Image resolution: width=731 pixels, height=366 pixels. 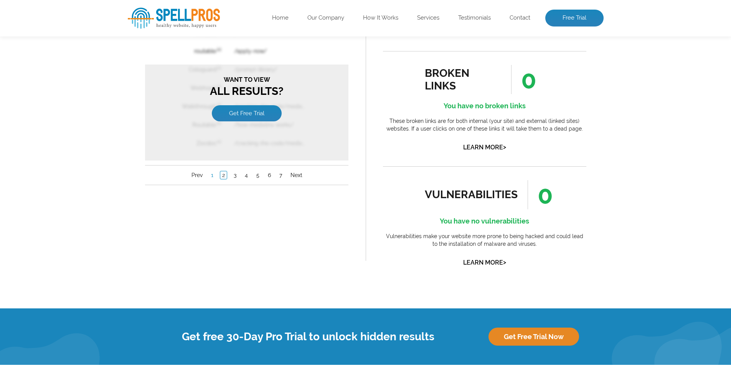 I want to click on th: Error Word, so click(x=51, y=10).